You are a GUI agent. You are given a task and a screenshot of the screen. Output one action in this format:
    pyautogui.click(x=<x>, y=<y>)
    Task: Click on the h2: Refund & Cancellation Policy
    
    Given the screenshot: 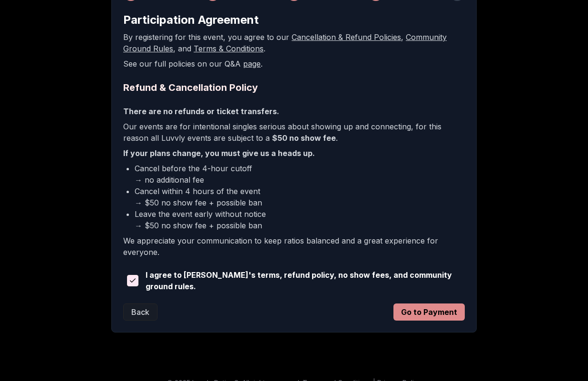 What is the action you would take?
    pyautogui.click(x=294, y=87)
    